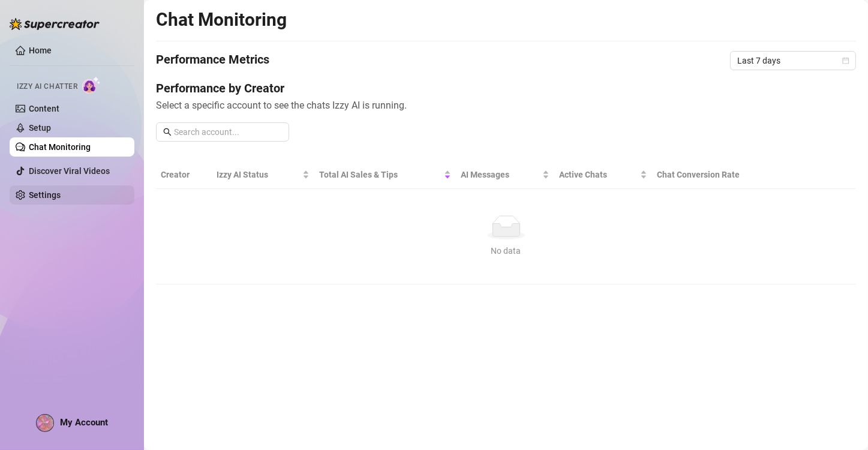  What do you see at coordinates (69, 171) in the screenshot?
I see `a: Discover Viral Videos` at bounding box center [69, 171].